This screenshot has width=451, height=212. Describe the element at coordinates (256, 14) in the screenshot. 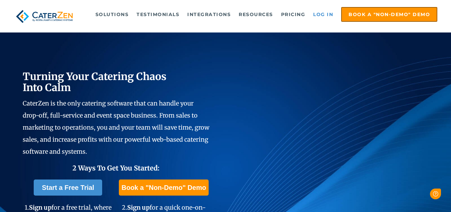

I see `a: Resources` at that location.